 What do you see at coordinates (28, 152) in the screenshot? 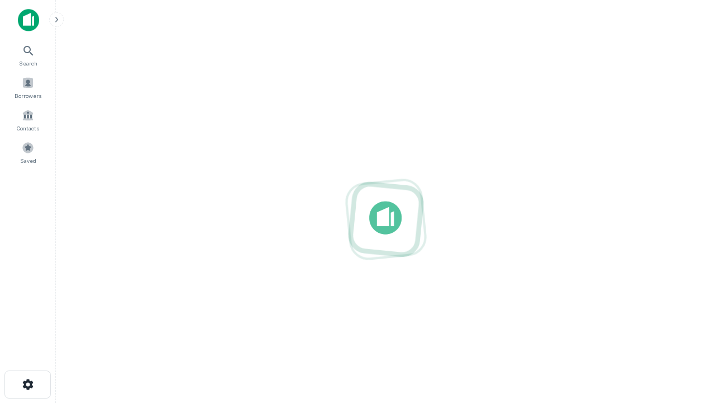
I see `a: Saved` at bounding box center [28, 152].